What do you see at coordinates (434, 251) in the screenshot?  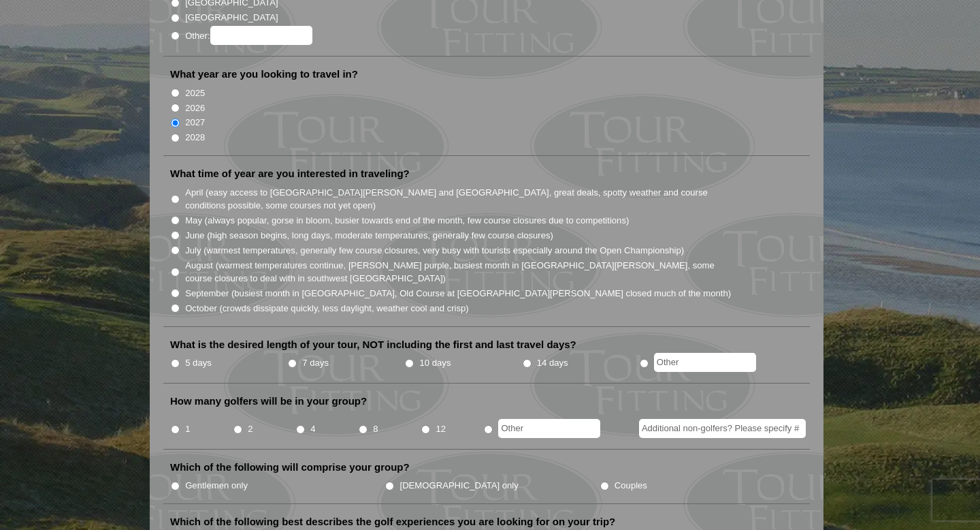 I see `label: July (warmest temperatures, generally few course closures, very busy with tourists especially aro...` at bounding box center [434, 251].